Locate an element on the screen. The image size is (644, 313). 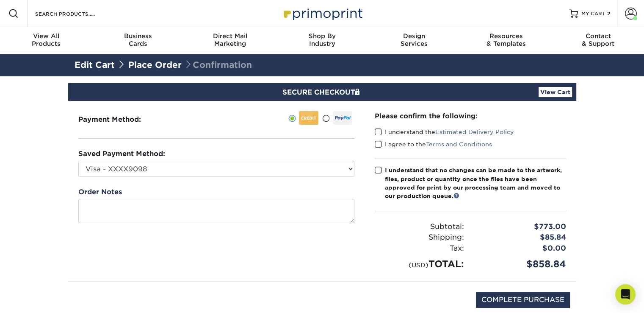
div: Industry is located at coordinates (322, 40).